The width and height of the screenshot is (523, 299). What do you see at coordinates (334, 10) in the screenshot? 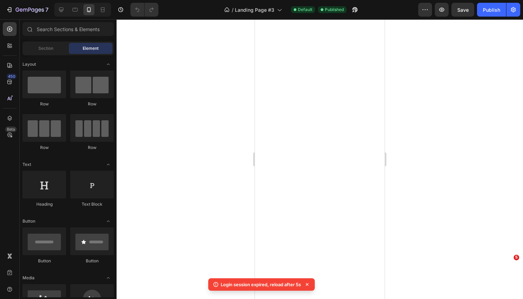
I see `span: Published` at bounding box center [334, 10].